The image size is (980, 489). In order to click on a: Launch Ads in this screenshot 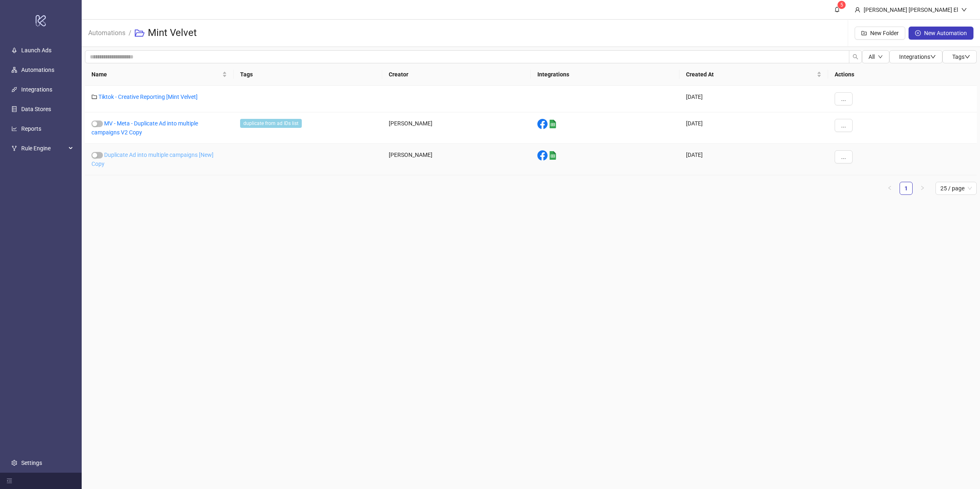, I will do `click(36, 50)`.